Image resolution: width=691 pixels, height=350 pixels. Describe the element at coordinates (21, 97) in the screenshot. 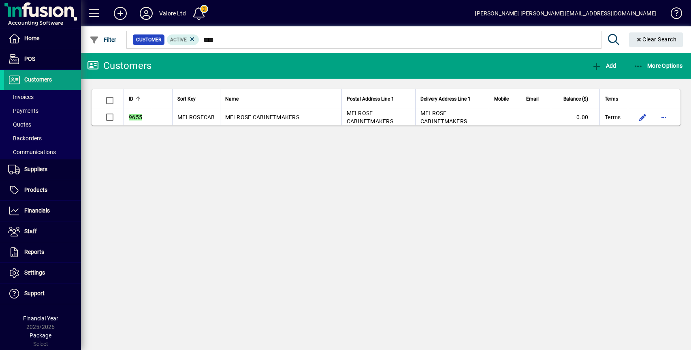

I see `span: Invoices` at that location.